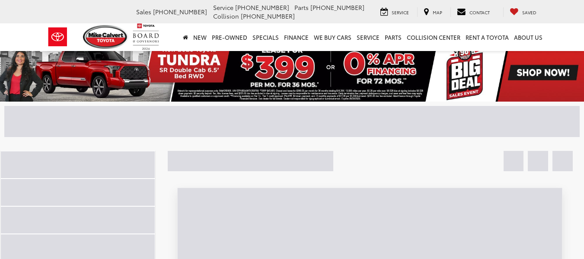 The width and height of the screenshot is (584, 259). Describe the element at coordinates (332, 37) in the screenshot. I see `a: WE BUY CARS` at that location.